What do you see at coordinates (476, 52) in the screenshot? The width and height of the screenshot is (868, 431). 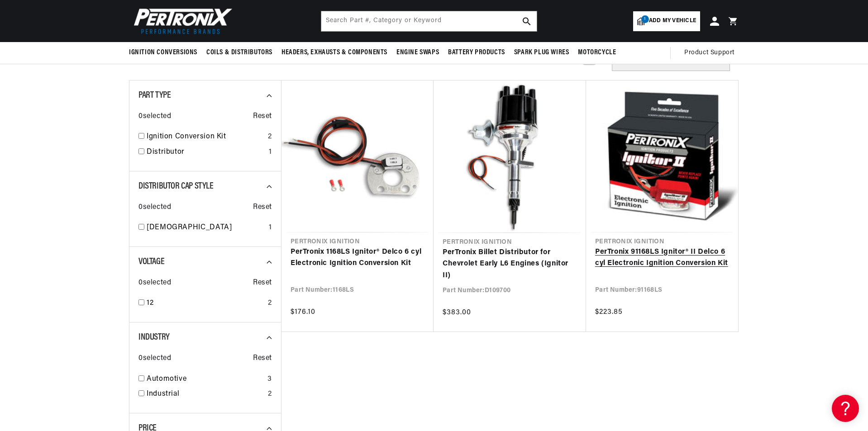 I see `span: Battery Products` at bounding box center [476, 52].